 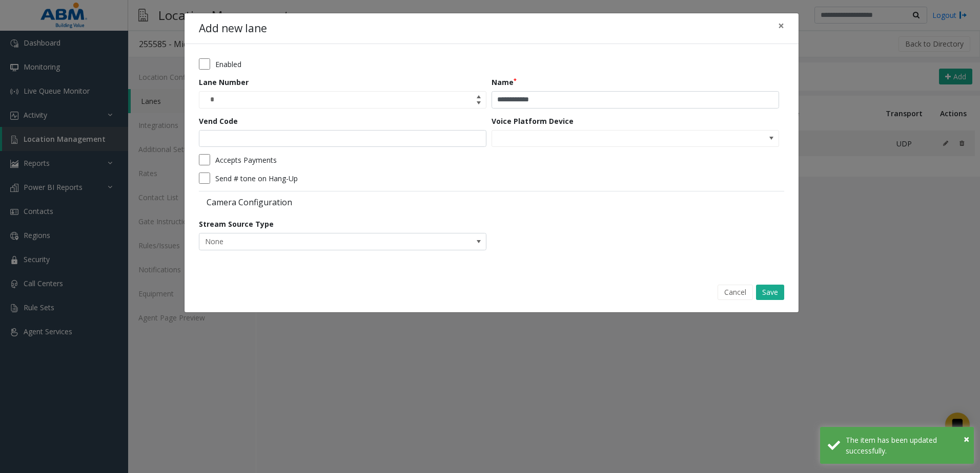 What do you see at coordinates (532, 121) in the screenshot?
I see `label: Voice Platform Device` at bounding box center [532, 121].